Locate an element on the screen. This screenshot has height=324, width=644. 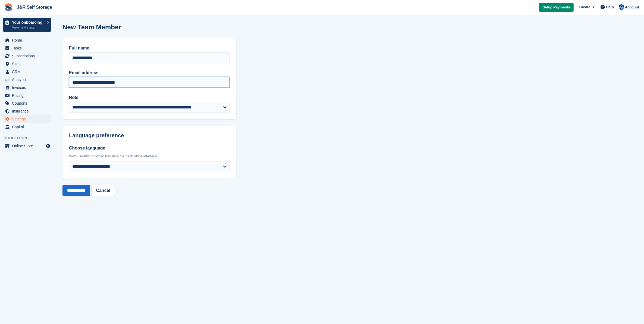
a: J&R Self Storage is located at coordinates (35, 7).